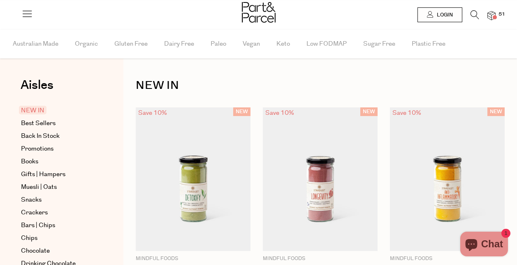 The height and width of the screenshot is (265, 517). What do you see at coordinates (447, 179) in the screenshot?
I see `img: Stardust Yellow` at bounding box center [447, 179].